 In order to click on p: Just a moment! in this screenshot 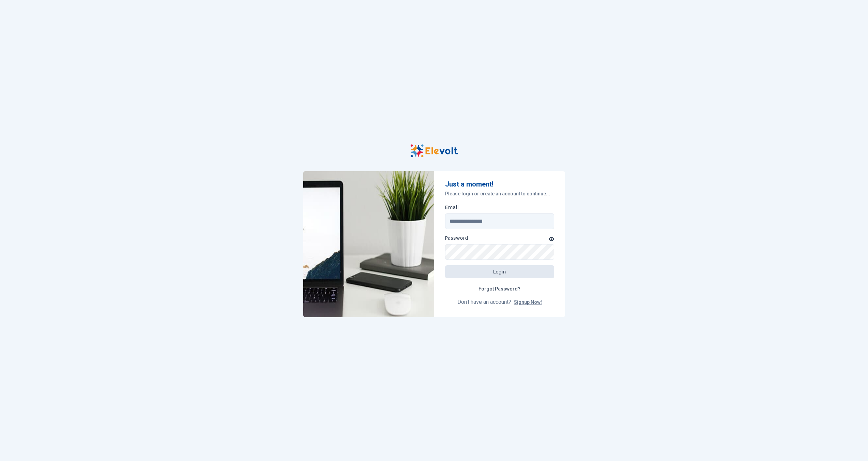, I will do `click(500, 184)`.